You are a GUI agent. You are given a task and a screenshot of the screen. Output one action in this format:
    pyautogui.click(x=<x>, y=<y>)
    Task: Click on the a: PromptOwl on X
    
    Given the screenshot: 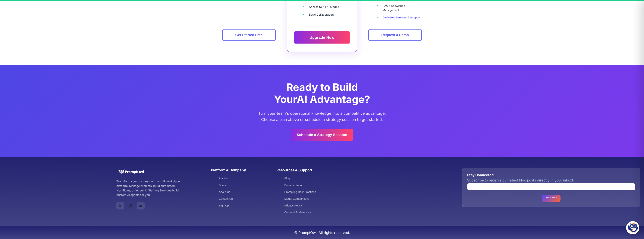 What is the action you would take?
    pyautogui.click(x=120, y=206)
    